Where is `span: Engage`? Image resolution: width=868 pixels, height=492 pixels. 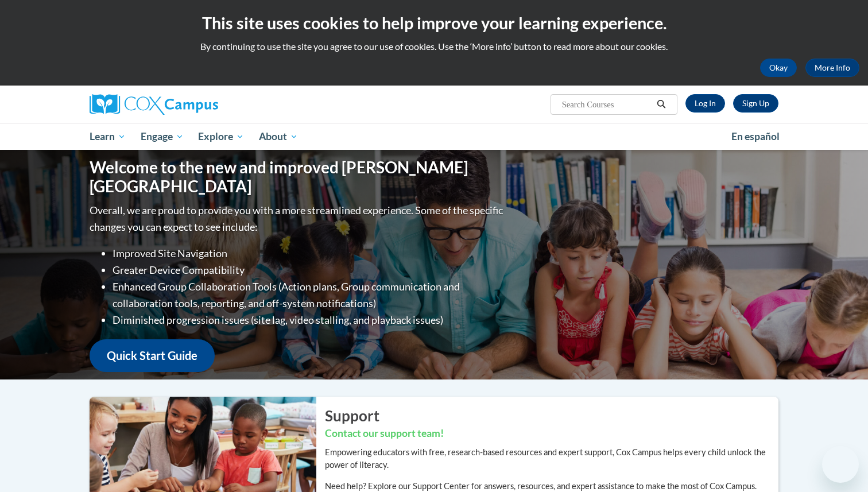
span: Engage is located at coordinates (162, 137).